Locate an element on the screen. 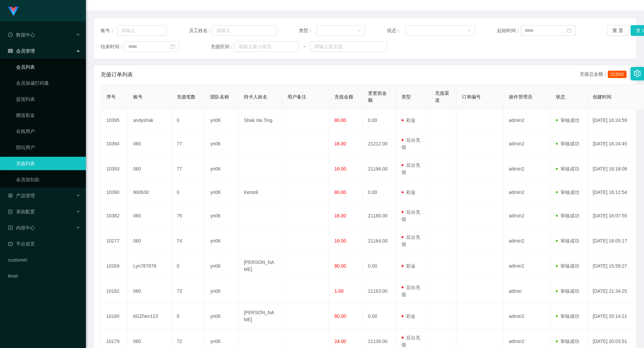 The width and height of the screenshot is (644, 348). span: 充值金额 is located at coordinates (344, 97).